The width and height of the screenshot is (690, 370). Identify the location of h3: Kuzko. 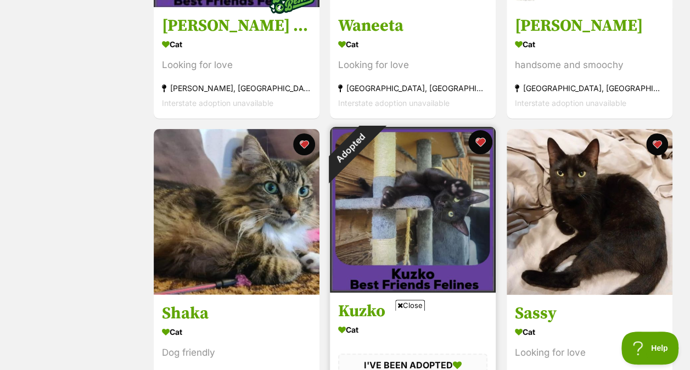
(413, 311).